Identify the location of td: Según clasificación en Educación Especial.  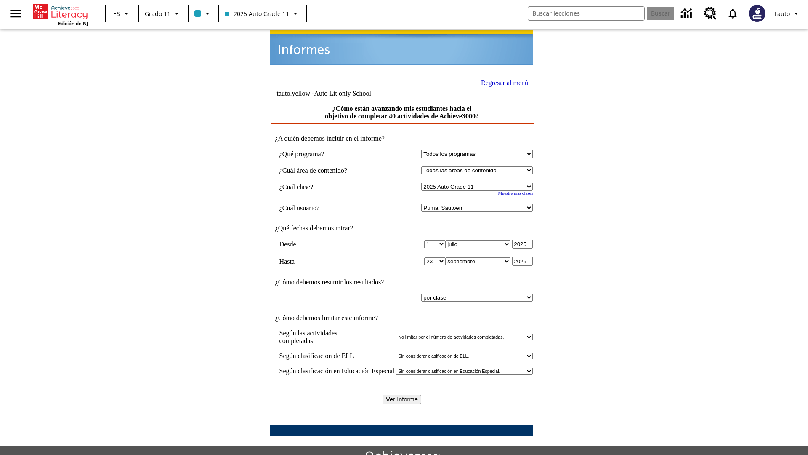
(337, 371).